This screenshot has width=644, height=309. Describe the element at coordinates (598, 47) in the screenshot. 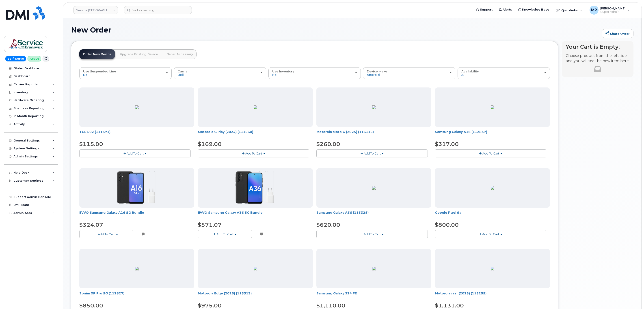

I see `h4: Your Cart is Empty!` at that location.